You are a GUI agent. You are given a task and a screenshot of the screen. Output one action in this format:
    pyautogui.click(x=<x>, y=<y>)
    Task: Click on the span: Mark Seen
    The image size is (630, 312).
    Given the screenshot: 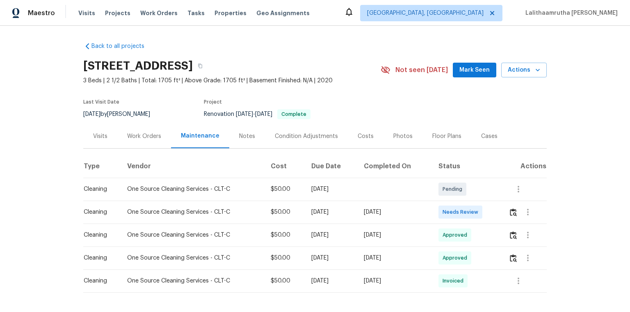 What is the action you would take?
    pyautogui.click(x=474, y=70)
    